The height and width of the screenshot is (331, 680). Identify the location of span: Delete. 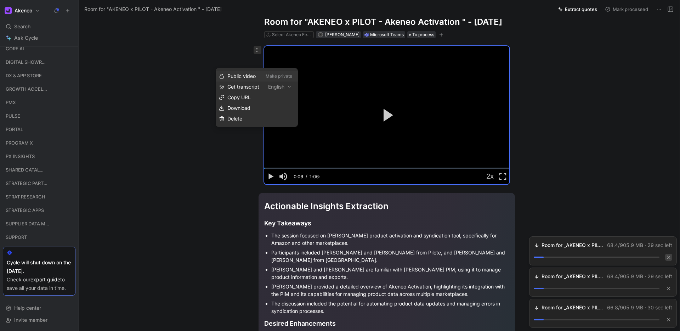
(235, 118).